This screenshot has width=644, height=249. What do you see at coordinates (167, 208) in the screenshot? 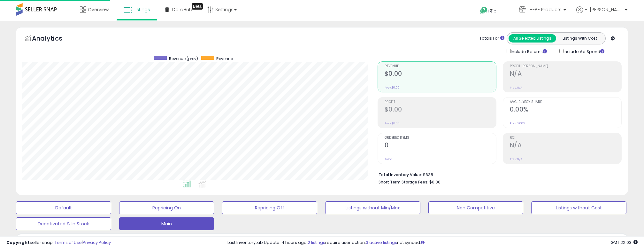
I see `button: Repricing On` at bounding box center [167, 208].